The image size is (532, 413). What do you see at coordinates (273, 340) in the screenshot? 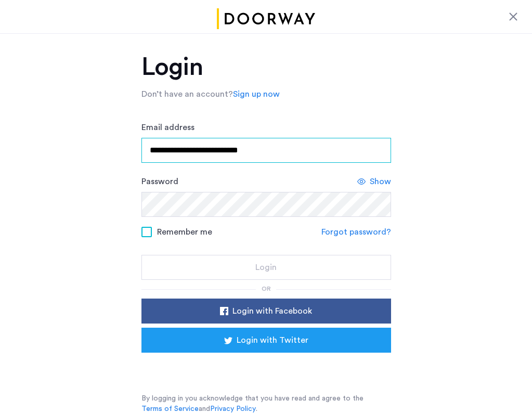
I see `span: Login with Twitter` at bounding box center [273, 340].